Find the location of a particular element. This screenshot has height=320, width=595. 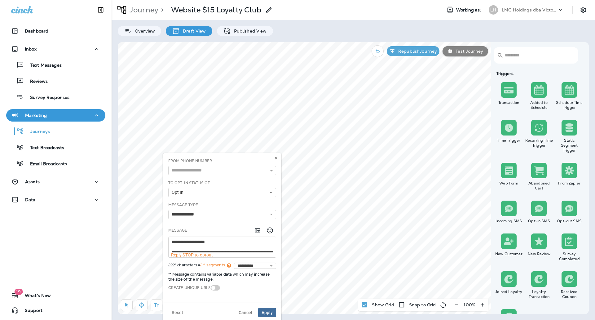

p: Survey Responses is located at coordinates (47, 98).